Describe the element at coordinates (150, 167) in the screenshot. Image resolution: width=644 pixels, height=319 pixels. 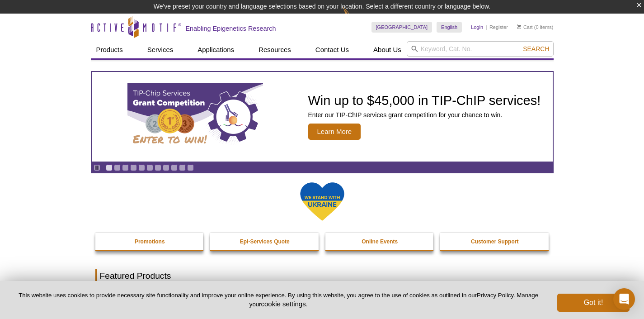
I see `a: Go to slide 6` at that location.